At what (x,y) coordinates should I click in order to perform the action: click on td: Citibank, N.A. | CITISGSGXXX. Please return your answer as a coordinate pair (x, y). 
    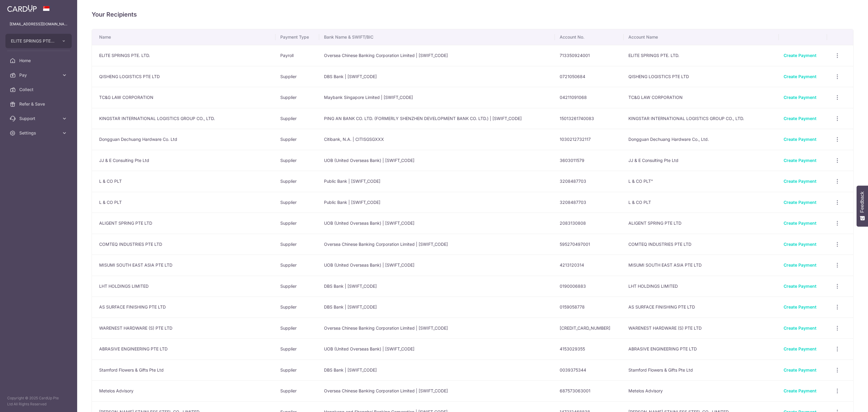
    Looking at the image, I should click on (437, 139).